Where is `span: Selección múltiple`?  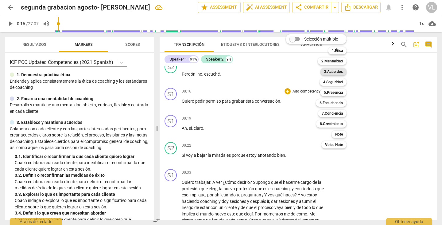
span: Selección múltiple is located at coordinates (321, 39).